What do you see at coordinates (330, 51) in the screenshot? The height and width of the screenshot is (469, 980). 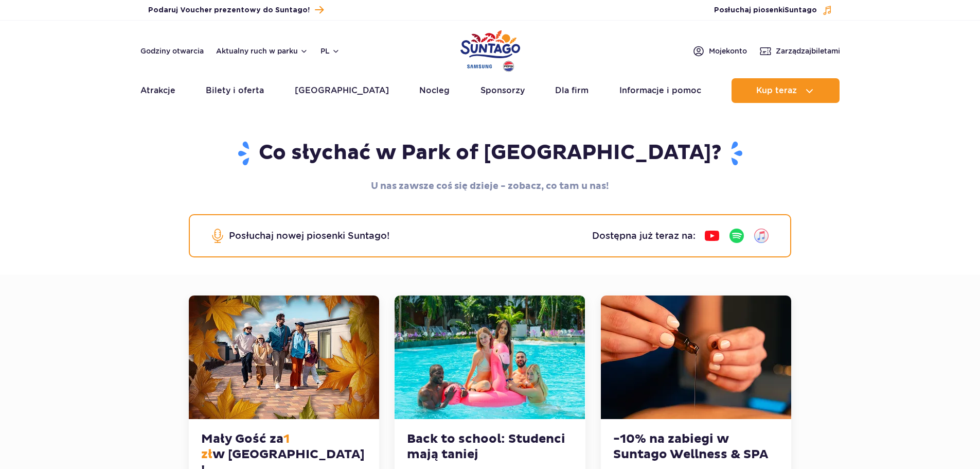 I see `button: pl` at bounding box center [330, 51].